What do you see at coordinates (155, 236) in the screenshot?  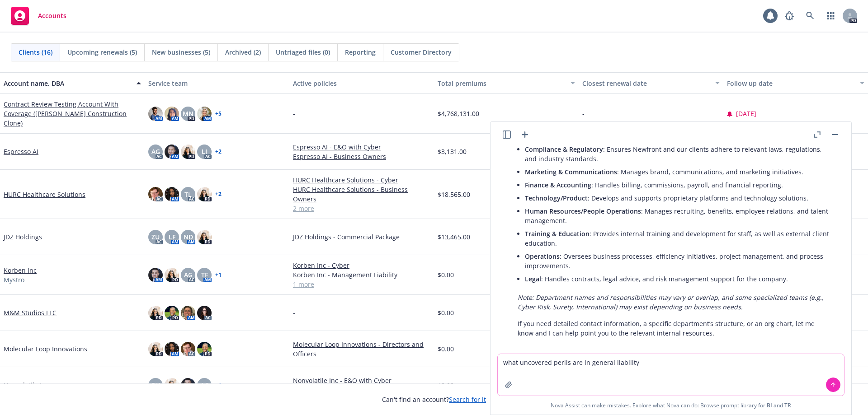 I see `span: ZU` at bounding box center [155, 236].